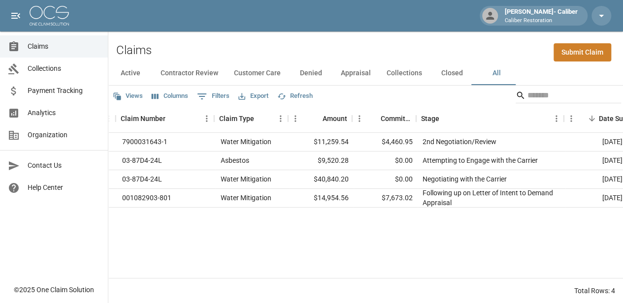 The width and height of the screenshot is (623, 303). Describe the element at coordinates (452, 73) in the screenshot. I see `button: Closed` at that location.